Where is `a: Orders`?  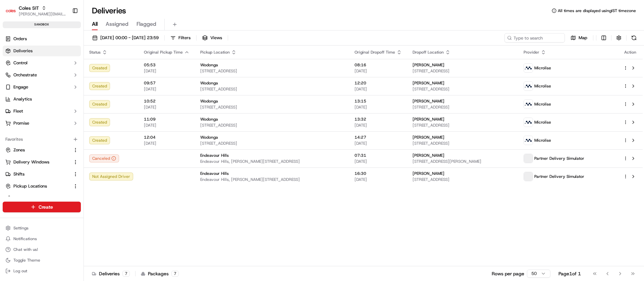 a: Orders is located at coordinates (42, 39).